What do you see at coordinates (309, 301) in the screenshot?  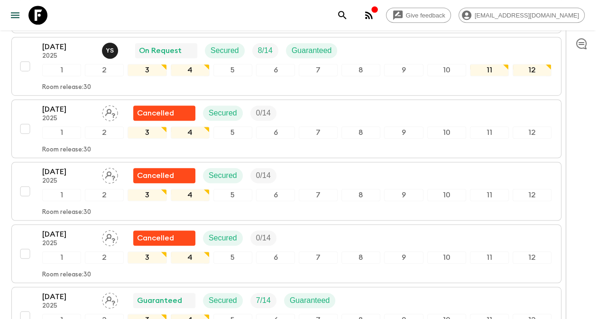 I see `p: Guaranteed` at bounding box center [309, 301].